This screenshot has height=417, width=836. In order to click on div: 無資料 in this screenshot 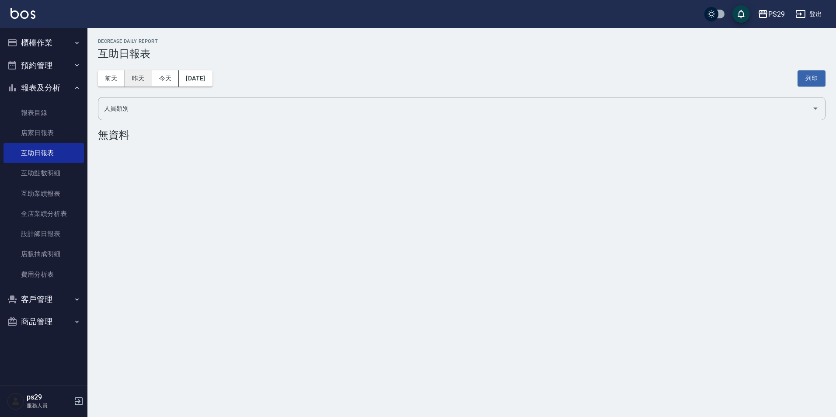, I will do `click(461, 135)`.